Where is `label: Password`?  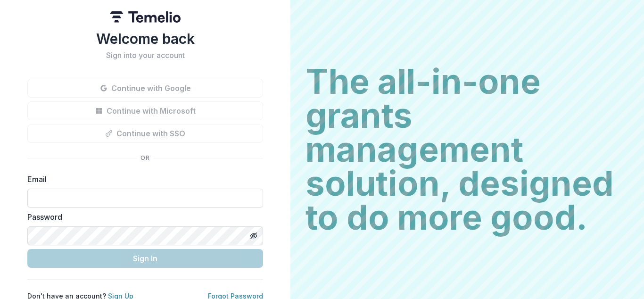
label: Password is located at coordinates (142, 217).